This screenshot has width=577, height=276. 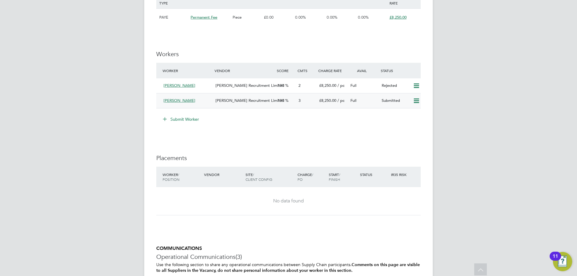 I want to click on div: Start, so click(x=343, y=177).